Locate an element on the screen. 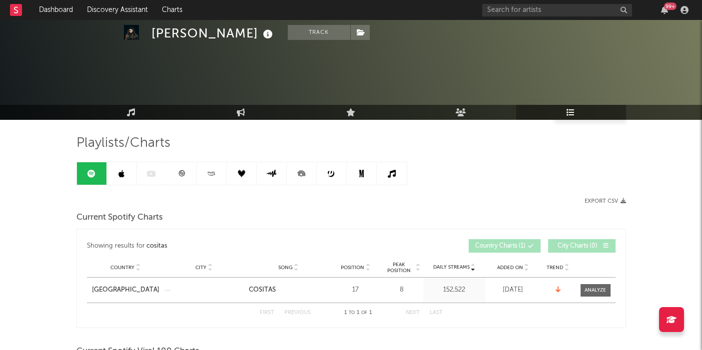  span: Trend is located at coordinates (554, 268).